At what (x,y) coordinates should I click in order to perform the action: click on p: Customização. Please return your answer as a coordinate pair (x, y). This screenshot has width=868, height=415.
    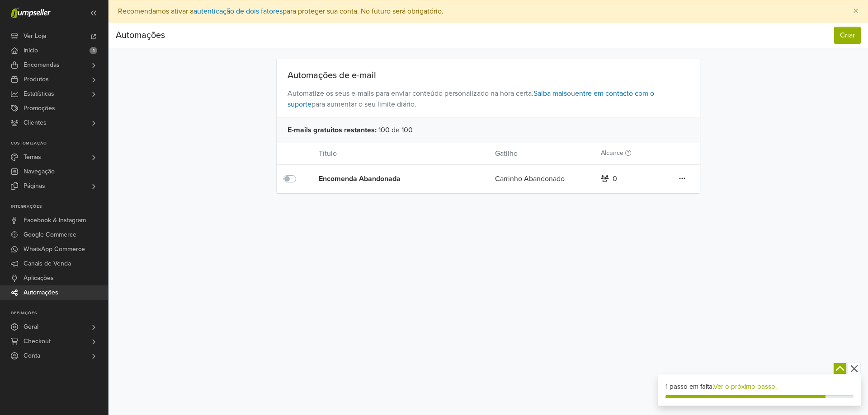
    Looking at the image, I should click on (59, 143).